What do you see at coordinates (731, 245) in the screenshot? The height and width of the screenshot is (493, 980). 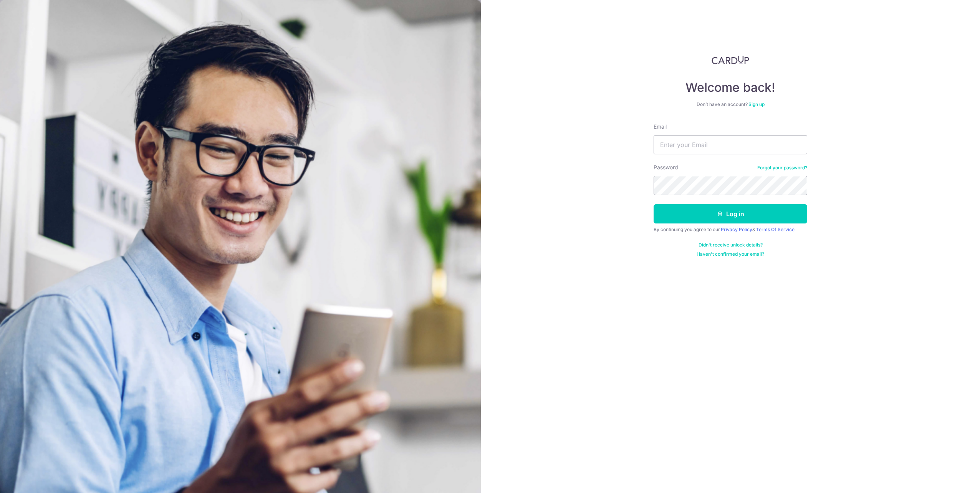 I see `a: Didn't receive unlock details?` at bounding box center [731, 245].